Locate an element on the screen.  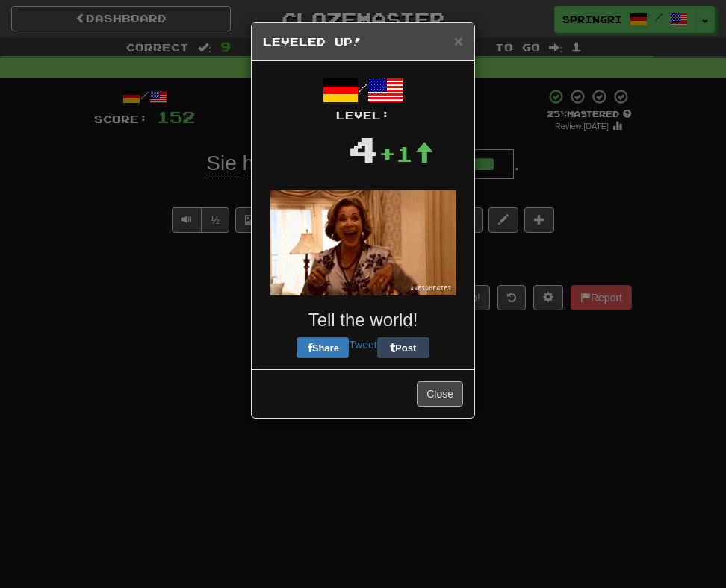
div: 4 is located at coordinates (363, 149).